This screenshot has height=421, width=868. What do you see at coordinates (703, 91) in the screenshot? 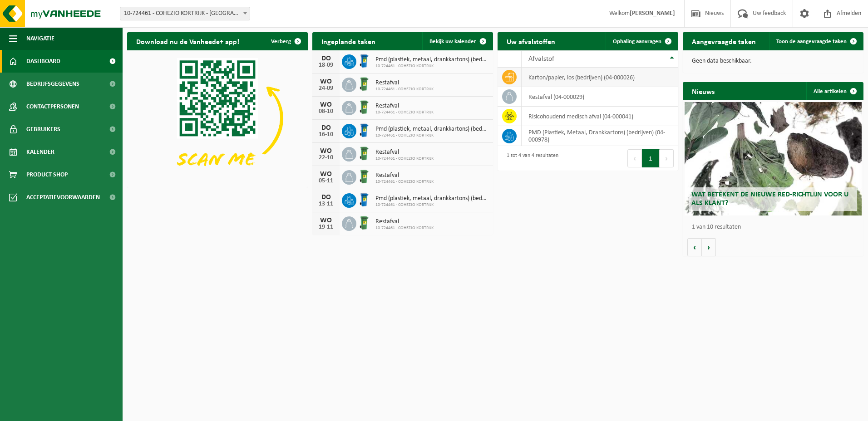
I see `h2: Nieuws` at bounding box center [703, 91].